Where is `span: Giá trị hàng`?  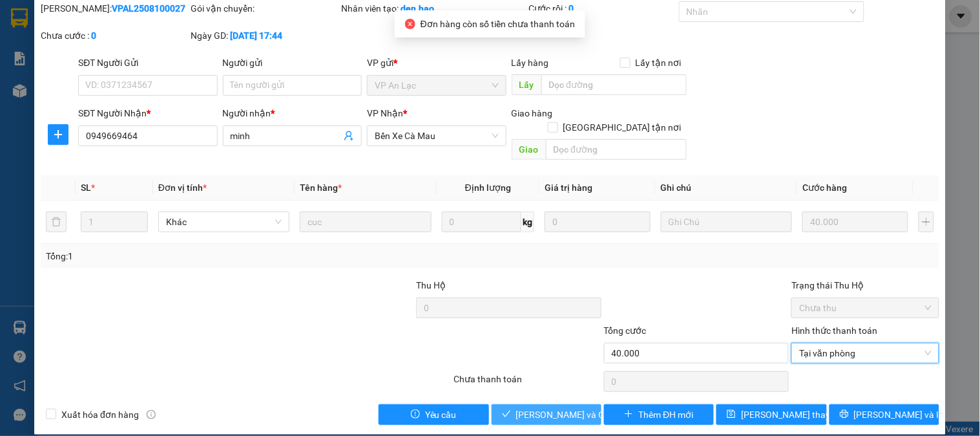 span: Giá trị hàng is located at coordinates (569, 188).